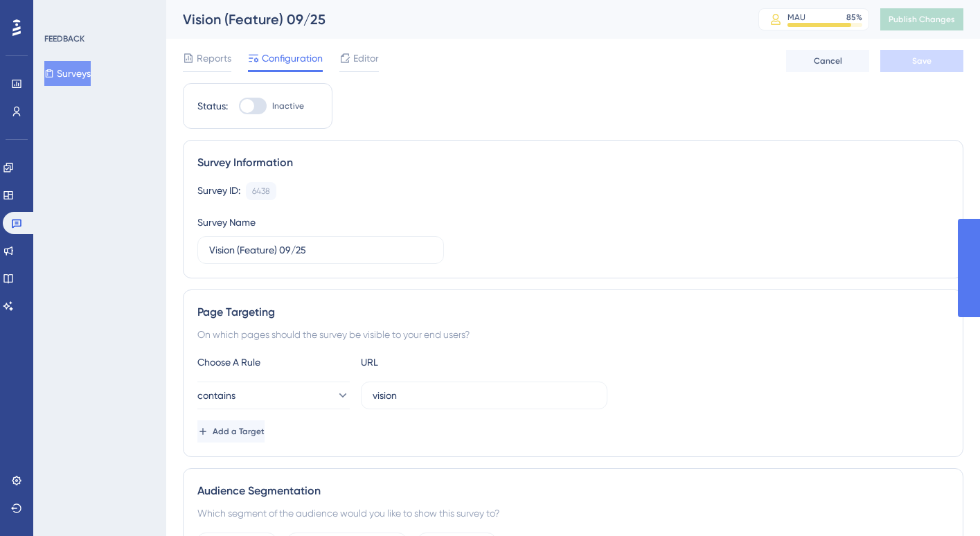 The image size is (980, 536). Describe the element at coordinates (288, 106) in the screenshot. I see `span: Inactive` at that location.